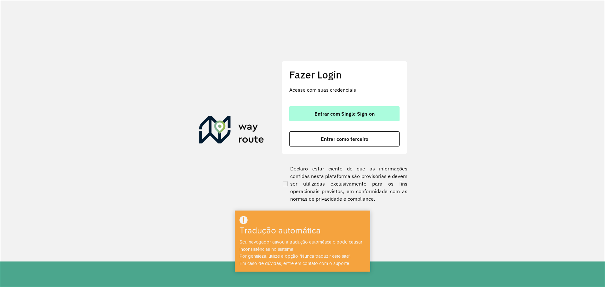 The height and width of the screenshot is (287, 605). What do you see at coordinates (315, 75) in the screenshot?
I see `font: Fazer Login` at bounding box center [315, 75].